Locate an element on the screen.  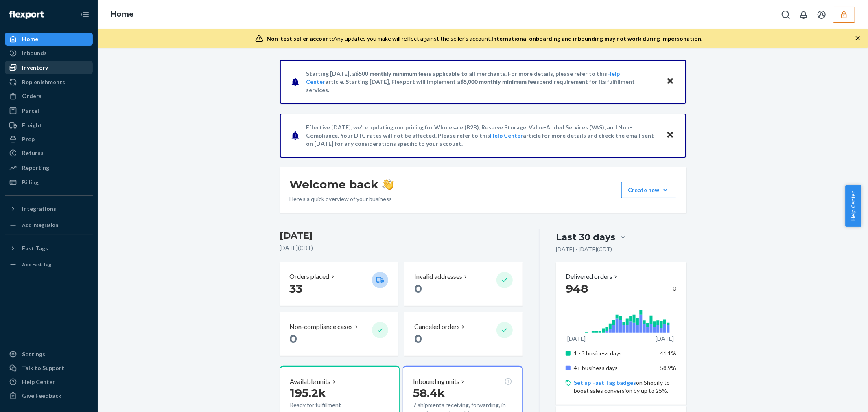
span: 58.9% is located at coordinates (669, 368).